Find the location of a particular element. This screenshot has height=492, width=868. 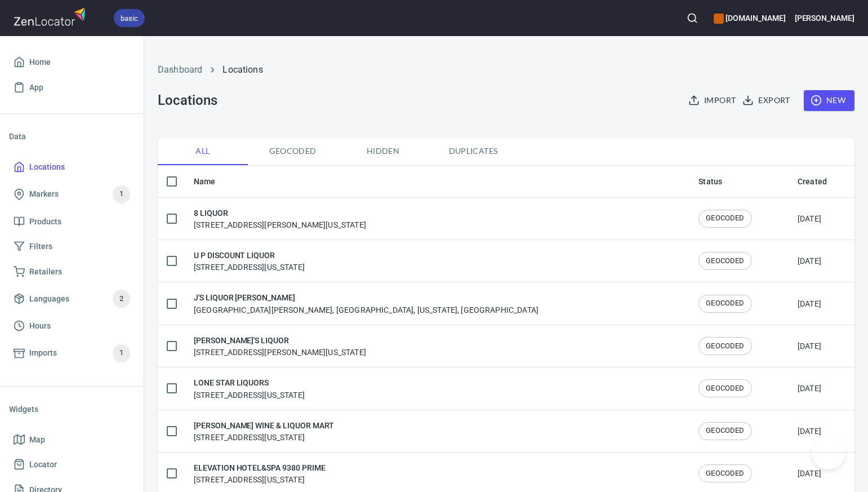

span: All is located at coordinates (203, 151).